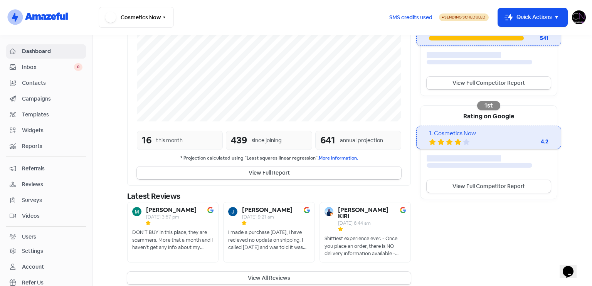 This screenshot has height=286, width=592. I want to click on div: 541, so click(536, 38).